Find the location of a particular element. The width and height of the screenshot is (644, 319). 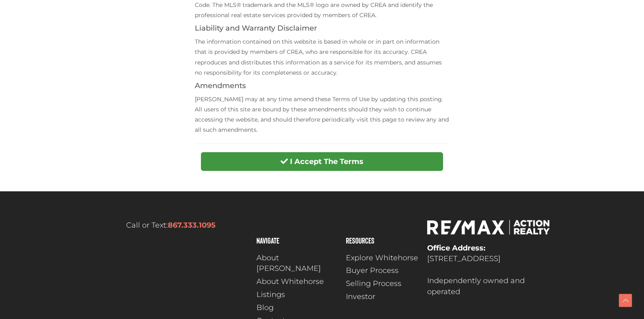

a: About Whitehorse is located at coordinates (297, 281).